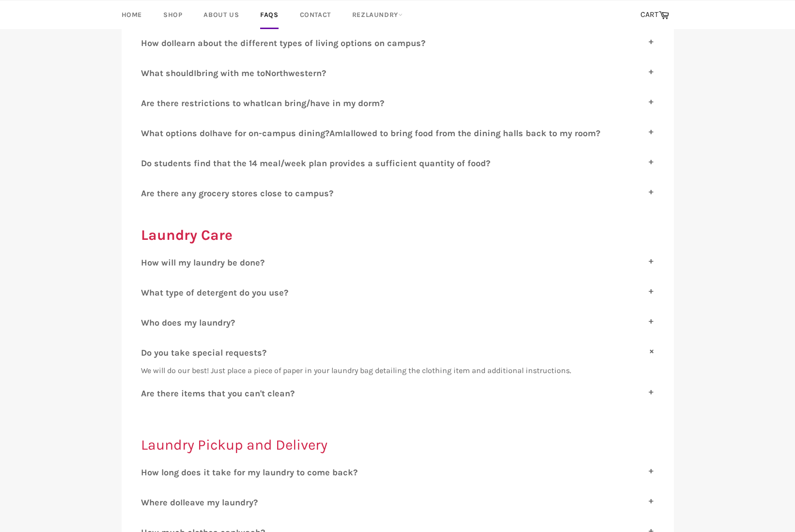 This screenshot has width=795, height=532. What do you see at coordinates (221, 15) in the screenshot?
I see `a: About Us` at bounding box center [221, 15].